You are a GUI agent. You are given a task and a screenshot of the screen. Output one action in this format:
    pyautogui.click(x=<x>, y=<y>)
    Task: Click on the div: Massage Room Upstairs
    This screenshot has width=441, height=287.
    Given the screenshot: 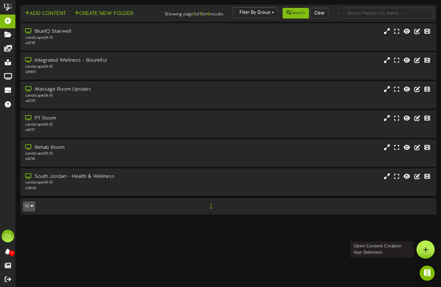 What is the action you would take?
    pyautogui.click(x=107, y=89)
    